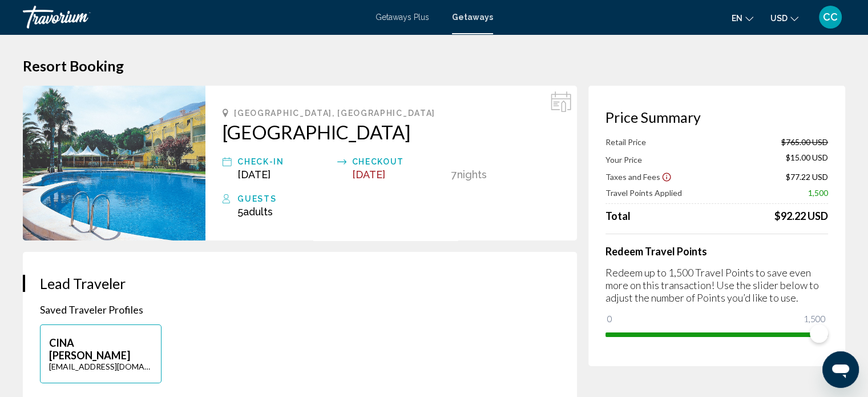 This screenshot has height=397, width=868. What do you see at coordinates (807, 159) in the screenshot?
I see `span: $15.00 USD` at bounding box center [807, 159].